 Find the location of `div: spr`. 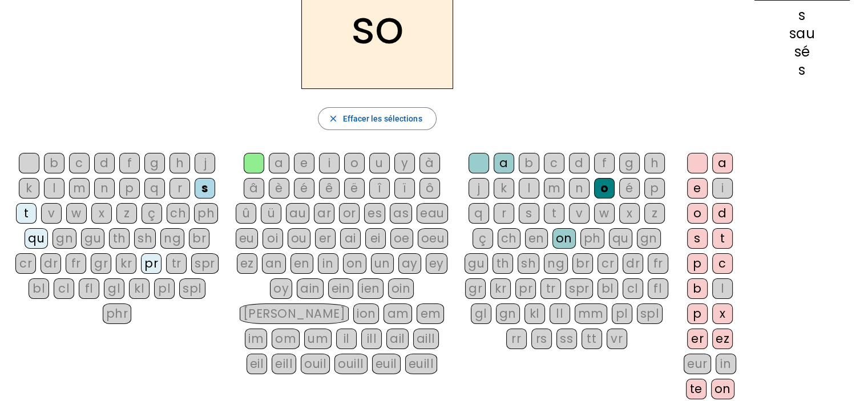

div: spr is located at coordinates (579, 288).